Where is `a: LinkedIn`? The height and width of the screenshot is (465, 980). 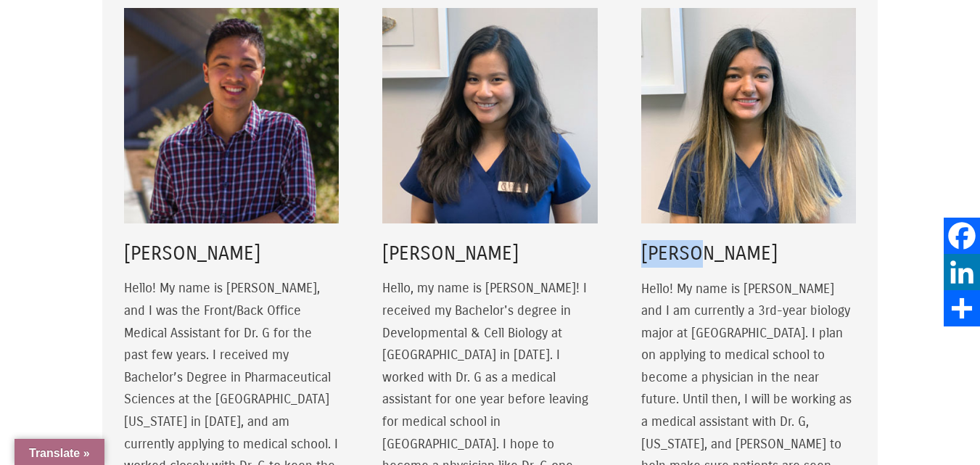
a: LinkedIn is located at coordinates (962, 272).